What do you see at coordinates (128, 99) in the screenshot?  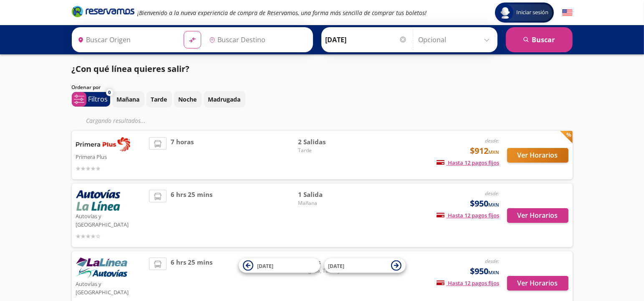 I see `p: Mañana` at bounding box center [128, 99].